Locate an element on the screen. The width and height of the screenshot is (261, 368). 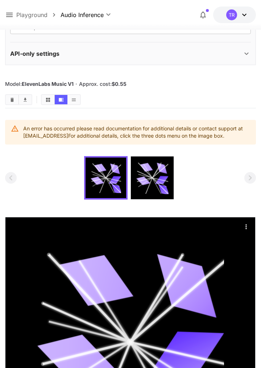
p: API-only settings is located at coordinates (35, 54).